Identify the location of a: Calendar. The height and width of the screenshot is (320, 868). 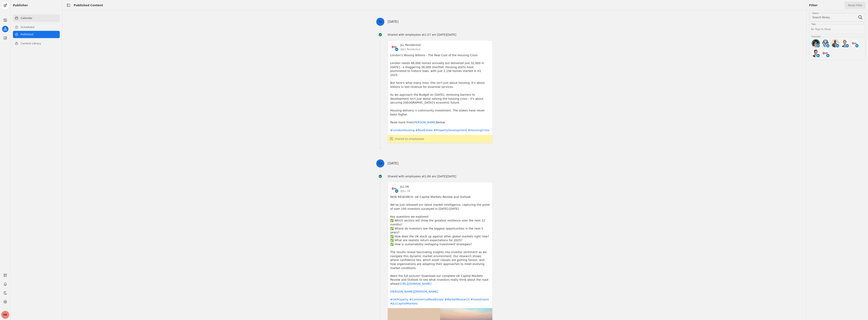
(36, 18).